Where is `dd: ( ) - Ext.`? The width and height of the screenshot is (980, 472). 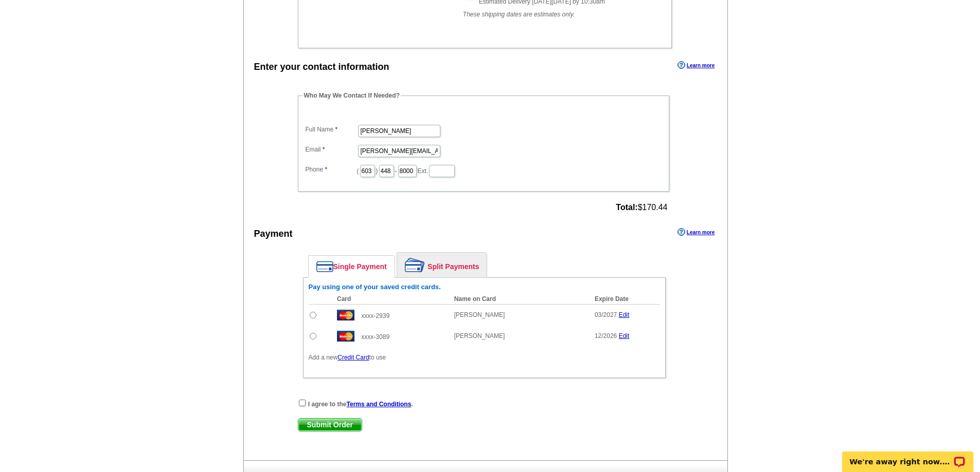
dd: ( ) - Ext. is located at coordinates (484, 170).